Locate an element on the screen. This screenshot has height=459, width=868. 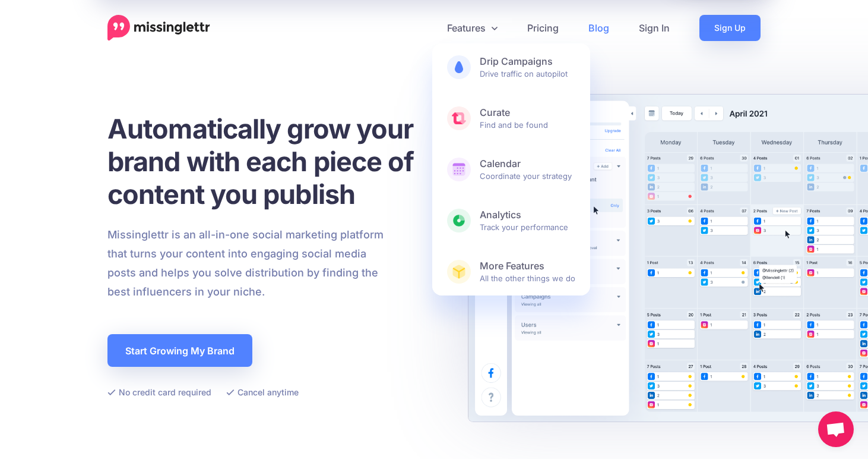
div: Features is located at coordinates (511, 169).